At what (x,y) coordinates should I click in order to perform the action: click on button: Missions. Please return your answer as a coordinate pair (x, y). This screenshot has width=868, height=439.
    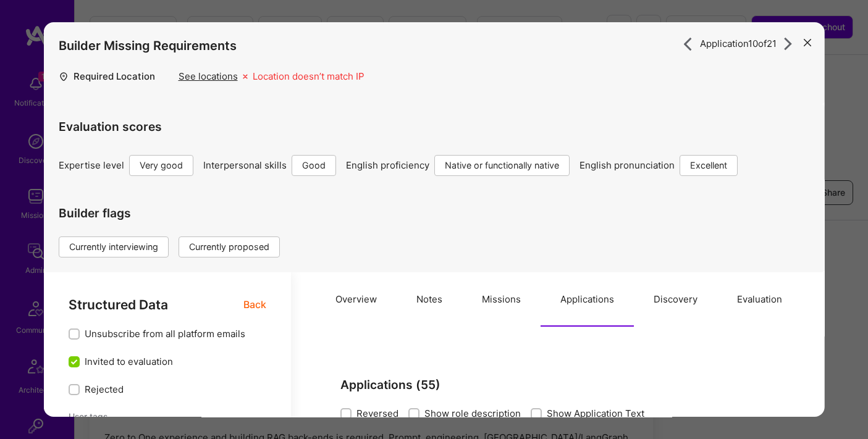
    Looking at the image, I should click on (500, 299).